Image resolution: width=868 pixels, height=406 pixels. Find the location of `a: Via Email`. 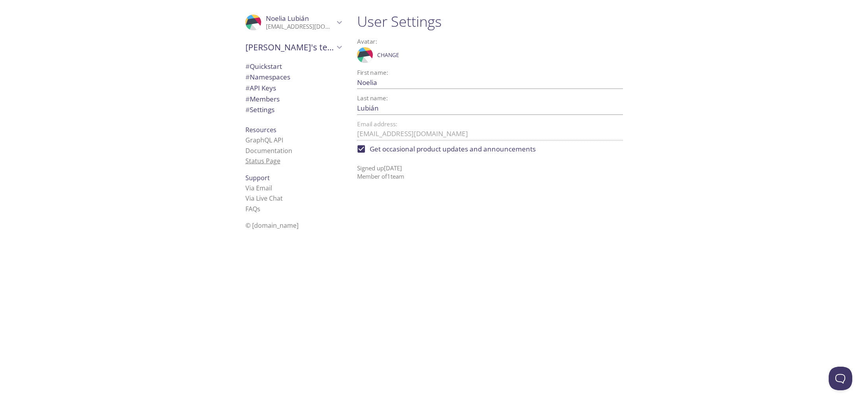

a: Via Email is located at coordinates (259, 188).